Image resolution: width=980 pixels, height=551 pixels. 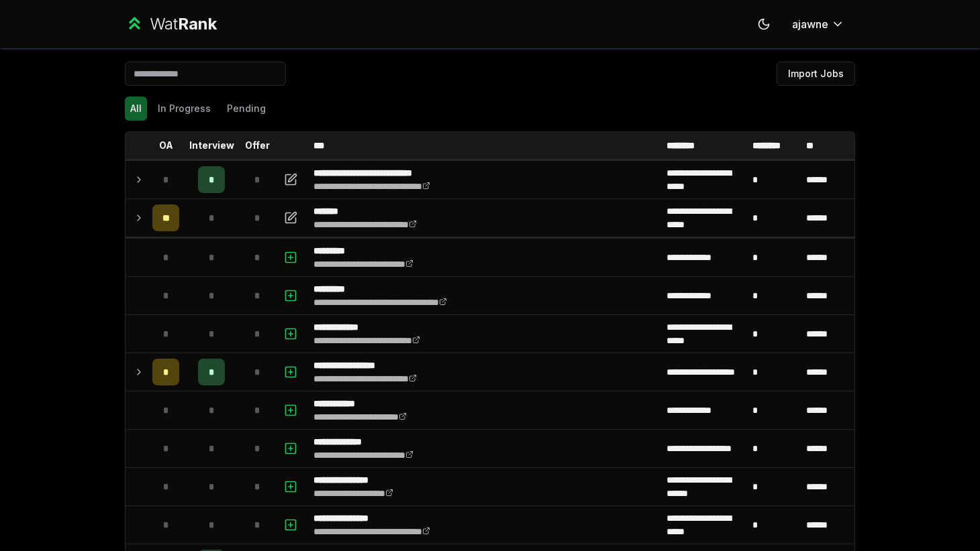 What do you see at coordinates (211, 146) in the screenshot?
I see `p: Interview` at bounding box center [211, 146].